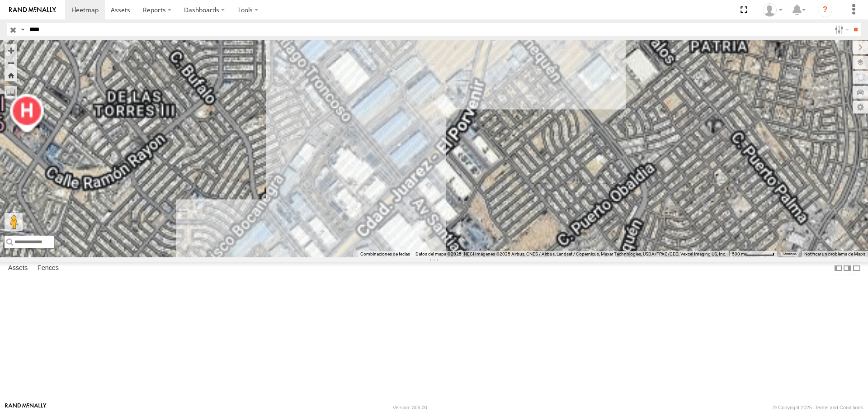 This screenshot has width=868, height=412. Describe the element at coordinates (11, 63) in the screenshot. I see `button: Zoom out` at that location.